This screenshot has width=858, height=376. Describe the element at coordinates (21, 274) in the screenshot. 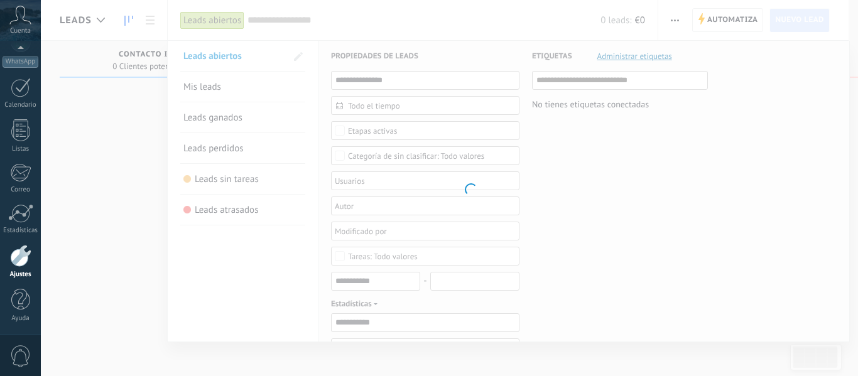

I see `div: Ajustes` at that location.